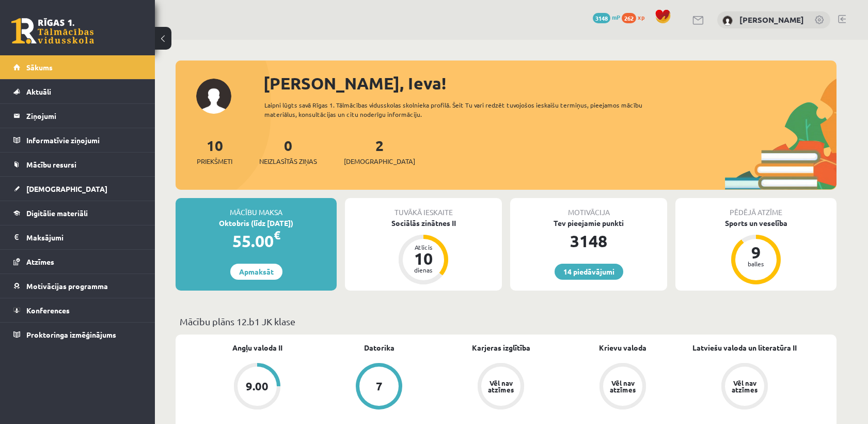  What do you see at coordinates (629, 18) in the screenshot?
I see `span: 262` at bounding box center [629, 18].